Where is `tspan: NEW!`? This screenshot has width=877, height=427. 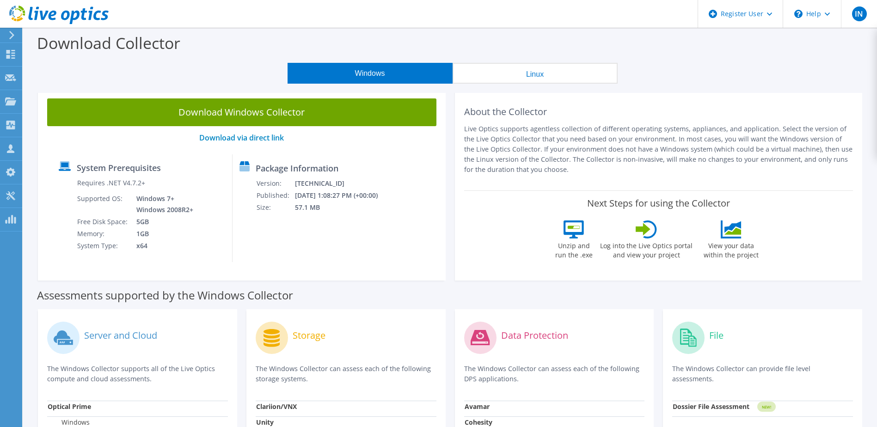
tspan: NEW! is located at coordinates (767, 407).